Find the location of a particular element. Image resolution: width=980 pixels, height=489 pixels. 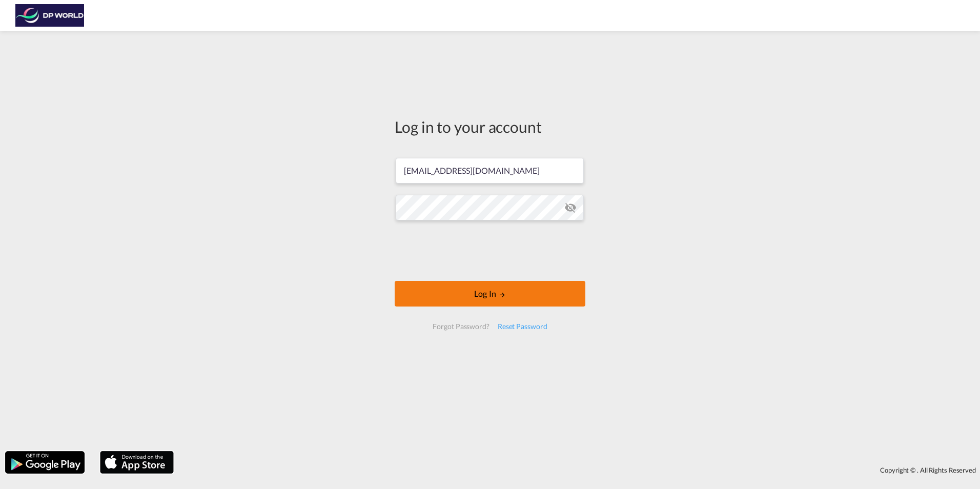

button: LOGIN is located at coordinates (490, 294).